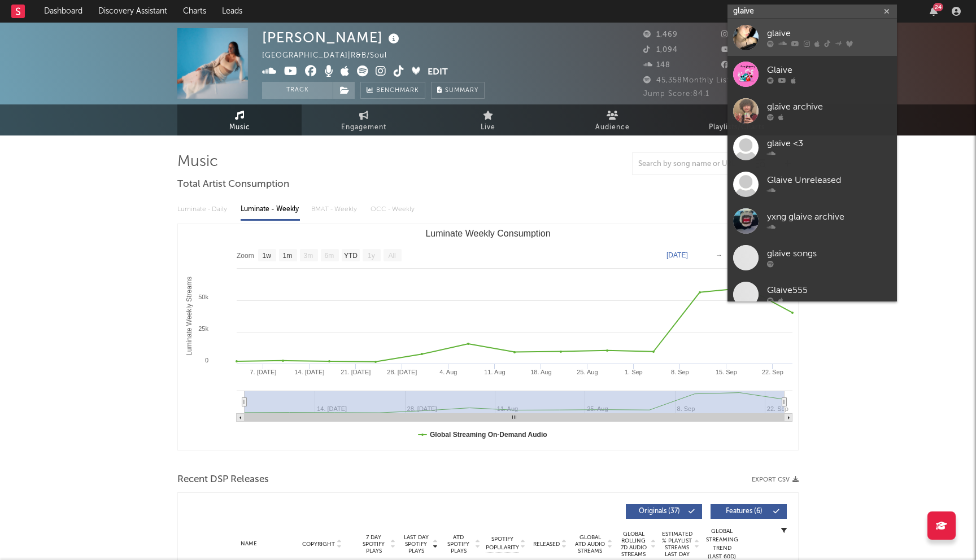  I want to click on input: Search by song name or URL, so click(692, 164).